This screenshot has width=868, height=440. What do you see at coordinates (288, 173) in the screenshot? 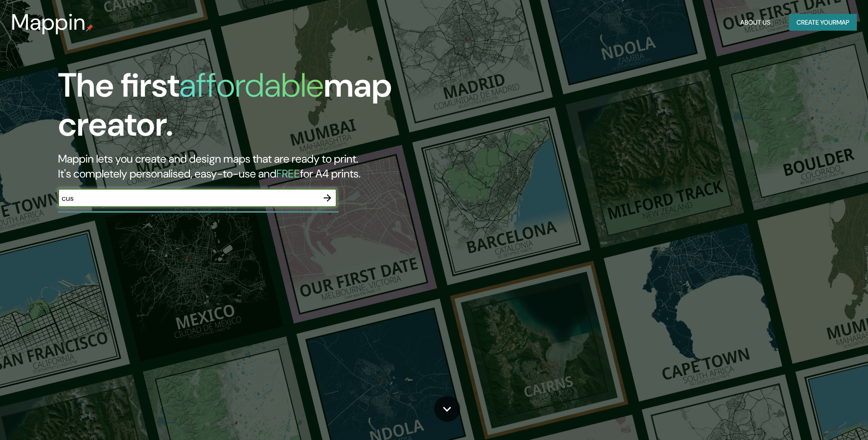
I see `h5: FREE` at bounding box center [288, 173].